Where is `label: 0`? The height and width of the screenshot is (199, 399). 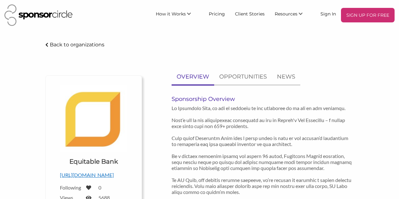 label: 0 is located at coordinates (100, 188).